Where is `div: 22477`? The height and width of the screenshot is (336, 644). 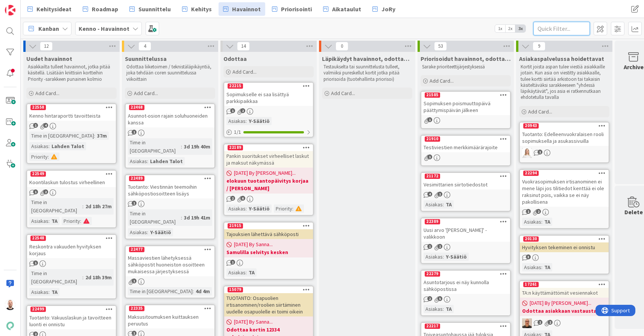
div: 22477 is located at coordinates (136, 250).